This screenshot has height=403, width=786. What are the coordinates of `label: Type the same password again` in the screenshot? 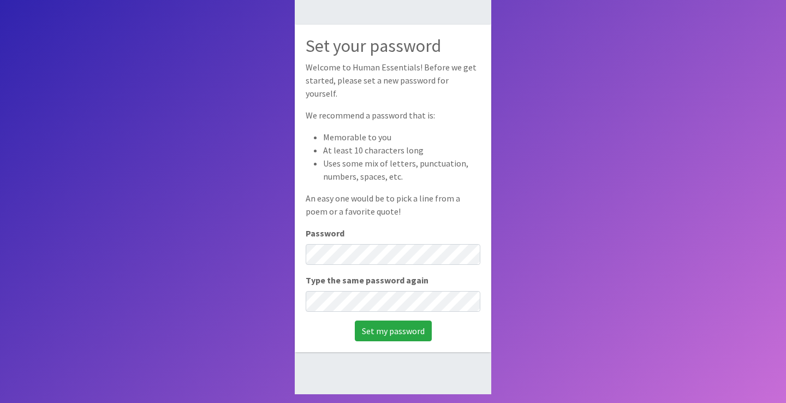 It's located at (367, 280).